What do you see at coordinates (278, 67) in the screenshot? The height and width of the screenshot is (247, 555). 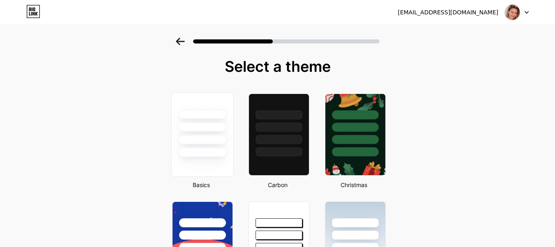 I see `div: Select a theme` at bounding box center [278, 67].